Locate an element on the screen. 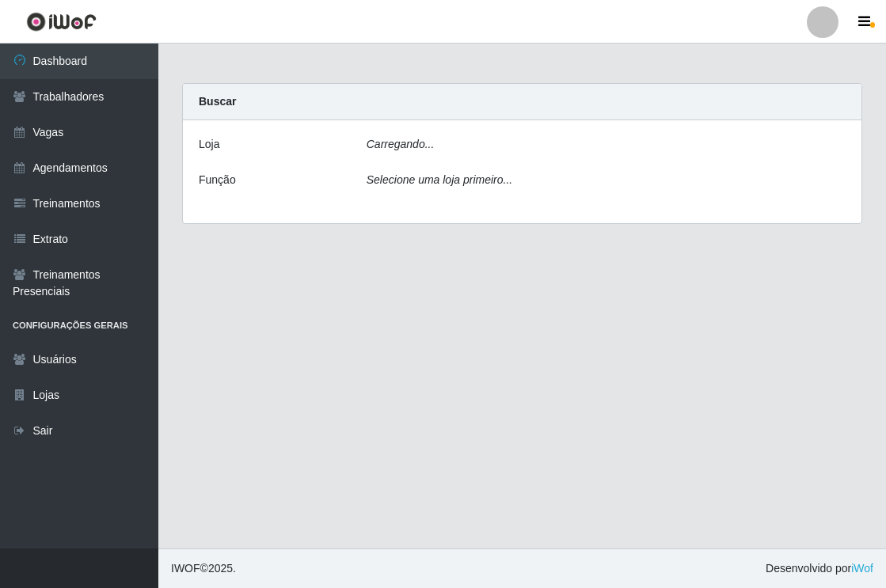 Image resolution: width=886 pixels, height=588 pixels. label: Função is located at coordinates (217, 179).